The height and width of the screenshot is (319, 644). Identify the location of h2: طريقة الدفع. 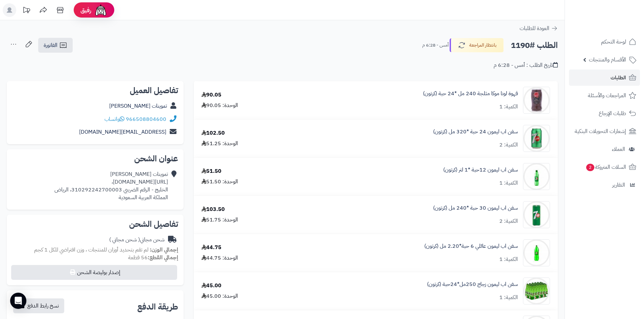
(158, 307).